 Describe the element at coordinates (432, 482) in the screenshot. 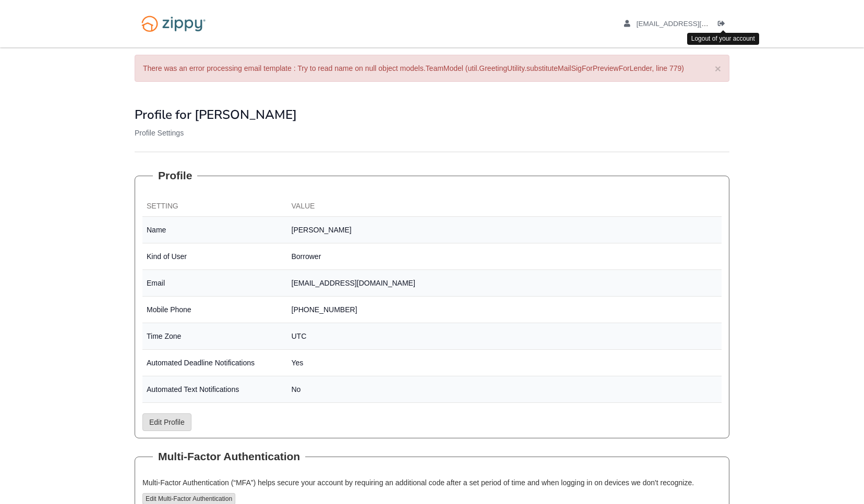

I see `p: Multi-Factor Authentication (“MFA”) helps secure your account by requiring an additional code aft...` at that location.